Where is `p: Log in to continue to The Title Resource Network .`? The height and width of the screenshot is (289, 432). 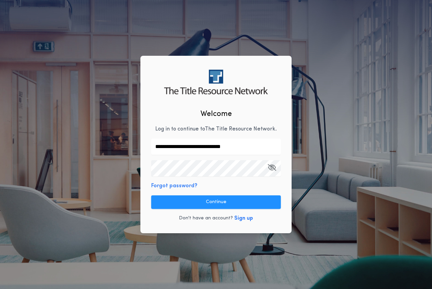 p: Log in to continue to The Title Resource Network . is located at coordinates (216, 129).